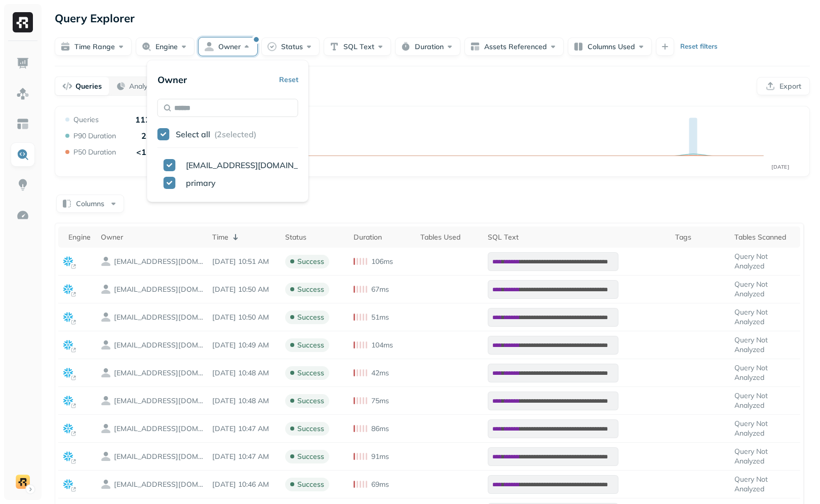 The image size is (820, 504). Describe the element at coordinates (314, 237) in the screenshot. I see `div: Status` at that location.